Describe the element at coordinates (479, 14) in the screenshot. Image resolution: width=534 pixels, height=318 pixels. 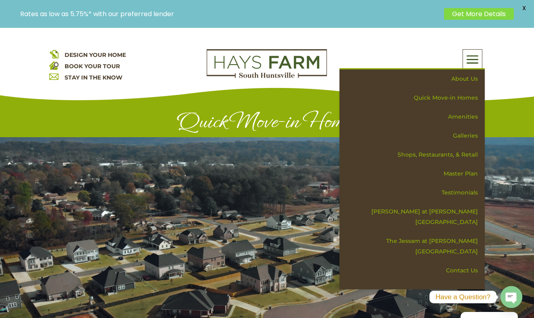
I see `a: Get More Details` at that location.